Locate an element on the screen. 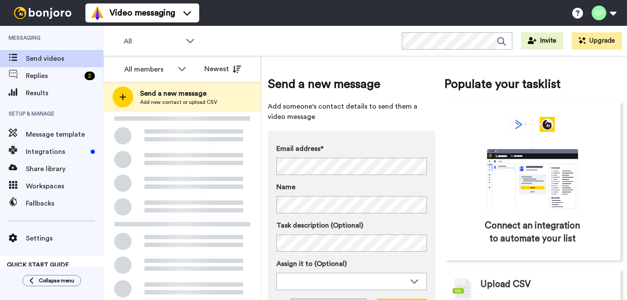  span: Integrations is located at coordinates (56, 152).